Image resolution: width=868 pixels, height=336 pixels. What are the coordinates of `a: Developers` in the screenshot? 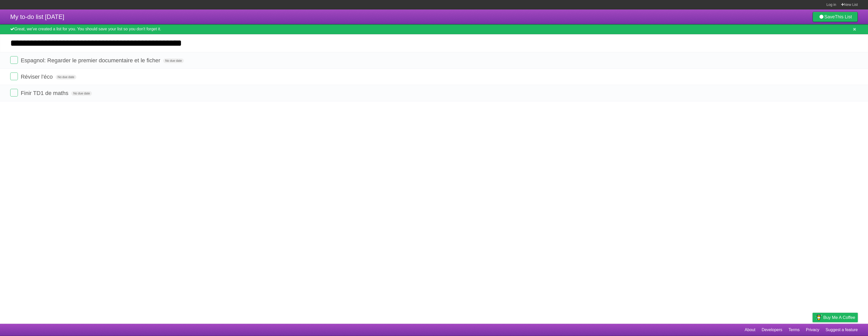 It's located at (772, 330).